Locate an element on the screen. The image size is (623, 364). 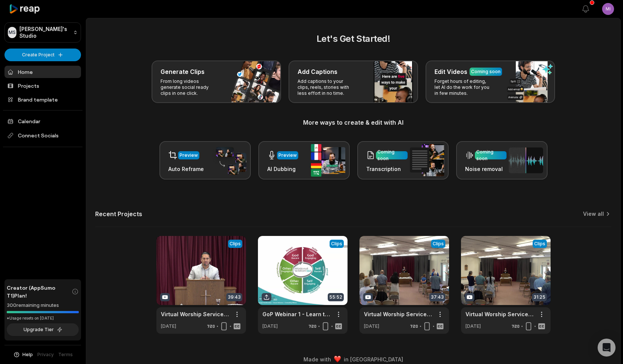
h3: Noise removal is located at coordinates (486, 168).